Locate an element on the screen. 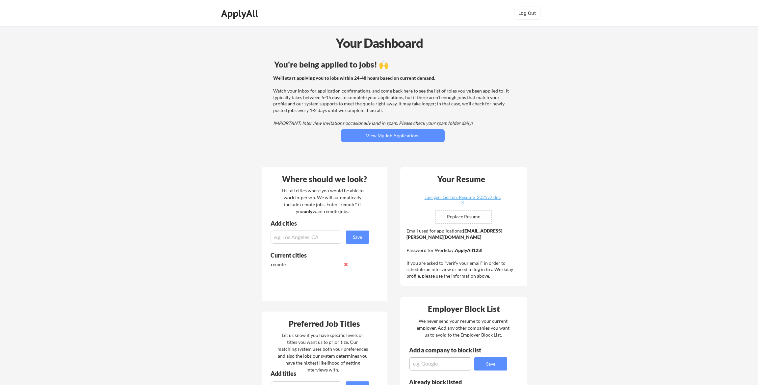 This screenshot has width=758, height=385. div: Preferred Job Titles is located at coordinates (325, 324).